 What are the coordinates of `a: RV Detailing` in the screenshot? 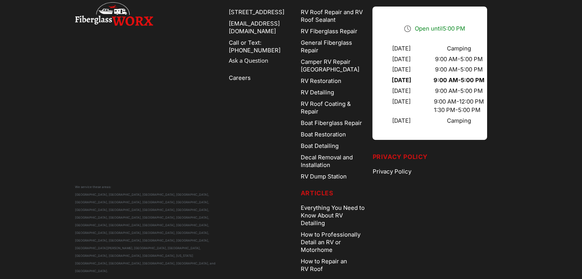 It's located at (333, 93).